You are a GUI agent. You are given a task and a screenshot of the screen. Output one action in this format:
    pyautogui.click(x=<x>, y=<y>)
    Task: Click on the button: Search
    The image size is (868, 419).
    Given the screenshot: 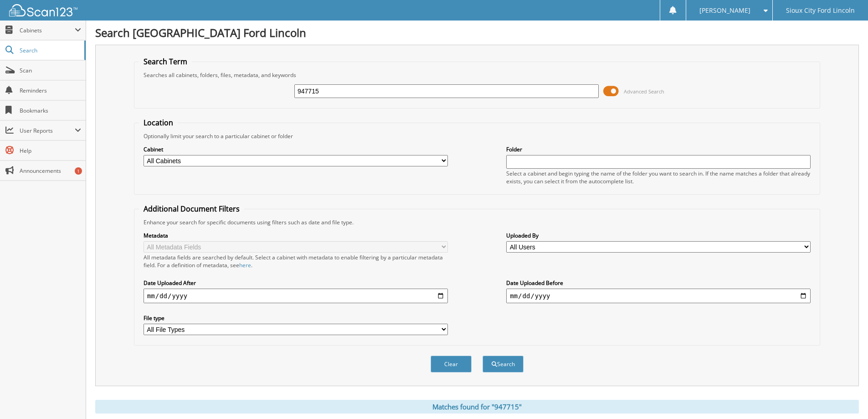 What is the action you would take?
    pyautogui.click(x=503, y=364)
    